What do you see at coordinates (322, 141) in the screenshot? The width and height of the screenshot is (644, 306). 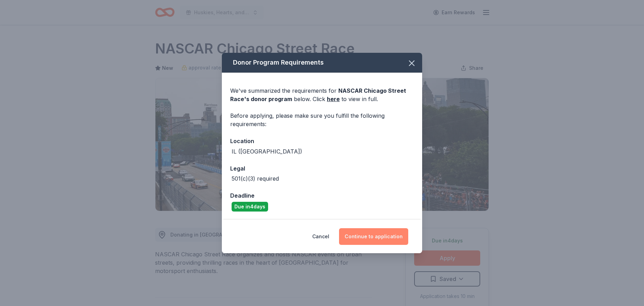 I see `div: Location` at bounding box center [322, 141].